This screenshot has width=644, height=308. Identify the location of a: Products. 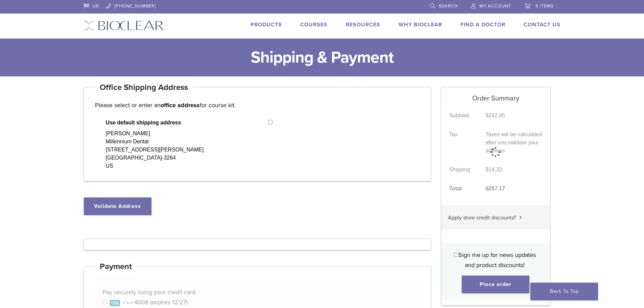
(266, 25).